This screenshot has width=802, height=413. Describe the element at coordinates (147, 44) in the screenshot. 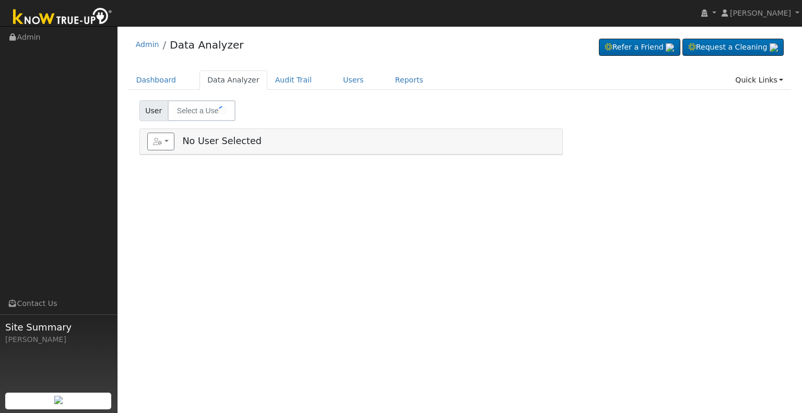

I see `a: Admin` at that location.